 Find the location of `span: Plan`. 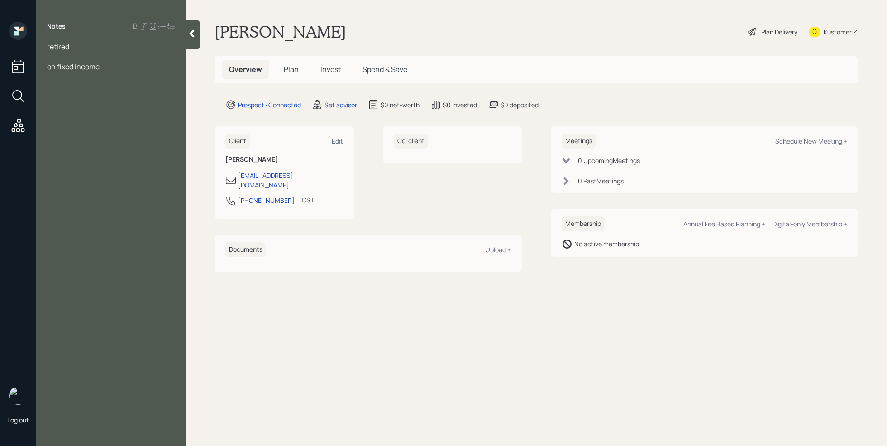

span: Plan is located at coordinates (291, 69).